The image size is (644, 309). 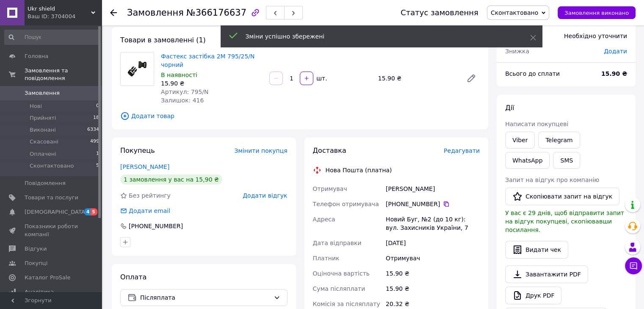 What do you see at coordinates (150, 195) in the screenshot?
I see `span: Без рейтингу` at bounding box center [150, 195].